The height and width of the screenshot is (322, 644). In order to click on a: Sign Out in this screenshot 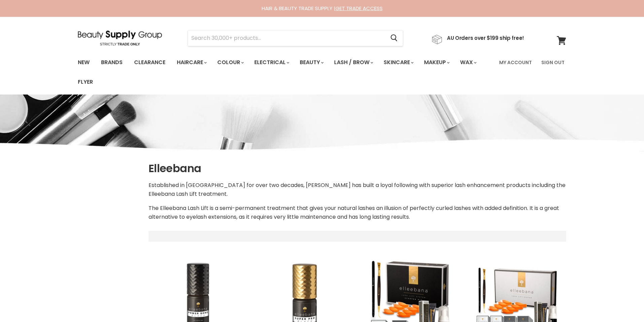, I will do `click(553, 62)`.